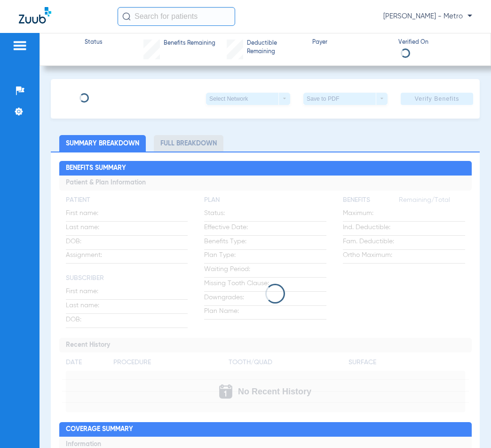  Describe the element at coordinates (437, 42) in the screenshot. I see `span: Verified On` at that location.